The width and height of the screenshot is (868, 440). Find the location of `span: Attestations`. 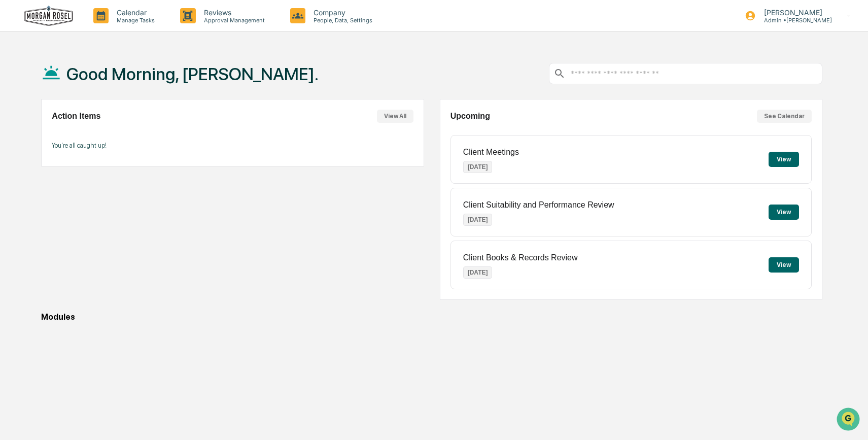

span: Attestations is located at coordinates (104, 133).